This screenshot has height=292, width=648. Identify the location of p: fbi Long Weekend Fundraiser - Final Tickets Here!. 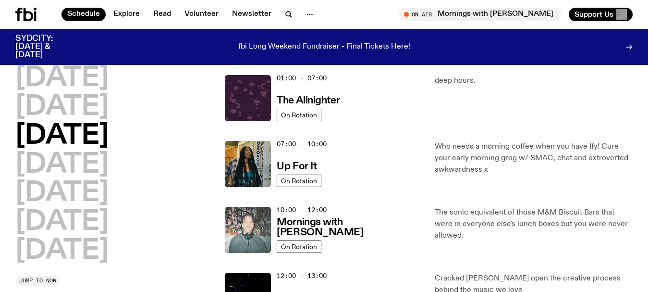
(324, 47).